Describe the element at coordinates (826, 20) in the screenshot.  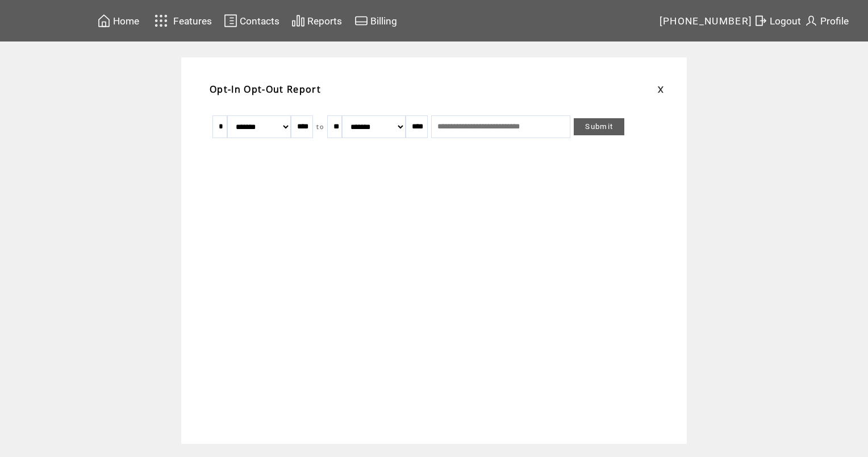
I see `a: Profile` at that location.